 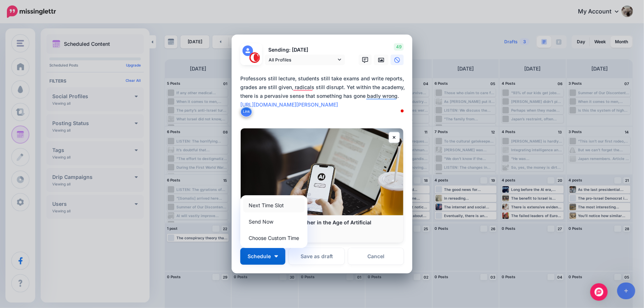 I want to click on b: The Despair of the Teacher in the Age of Artificial Intelligence, so click(x=310, y=225).